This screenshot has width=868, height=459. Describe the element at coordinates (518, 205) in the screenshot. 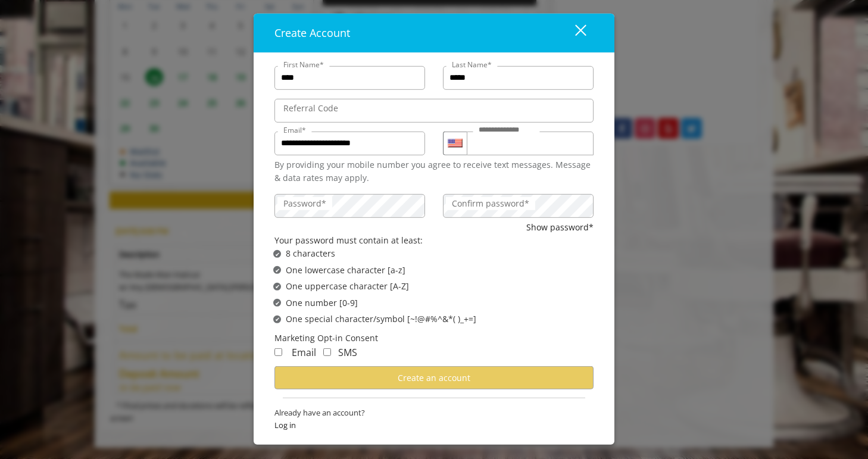

I see `input: ConfirmPassword` at that location.